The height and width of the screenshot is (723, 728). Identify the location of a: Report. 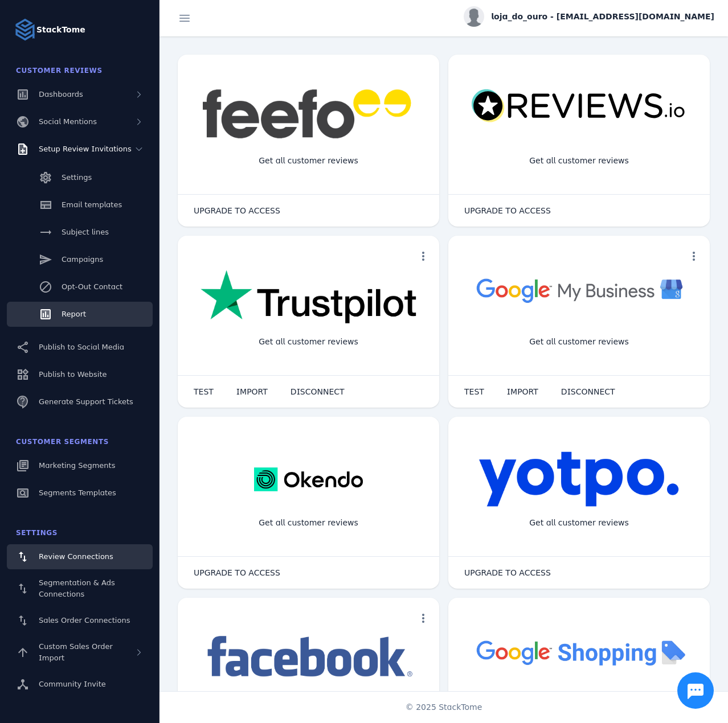
(79, 314).